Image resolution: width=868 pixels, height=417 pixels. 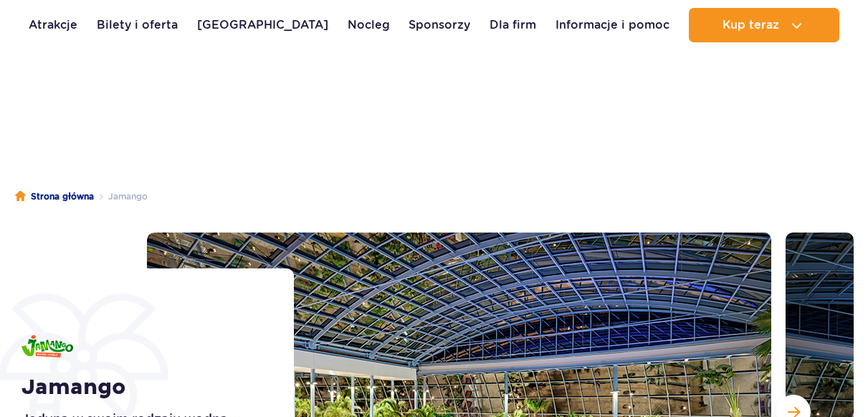 What do you see at coordinates (53, 25) in the screenshot?
I see `a: Atrakcje` at bounding box center [53, 25].